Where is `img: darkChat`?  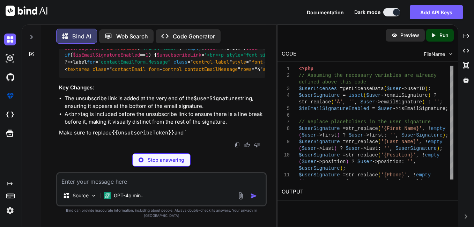 img: darkChat is located at coordinates (10, 39).